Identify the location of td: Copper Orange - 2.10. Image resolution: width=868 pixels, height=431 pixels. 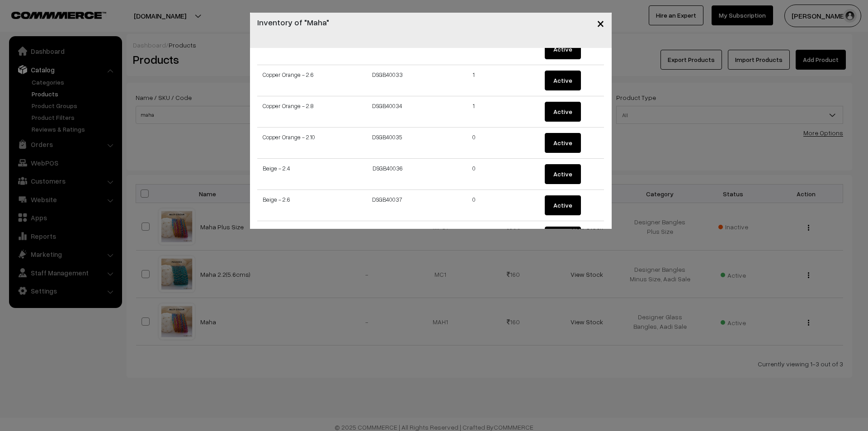
(301, 143).